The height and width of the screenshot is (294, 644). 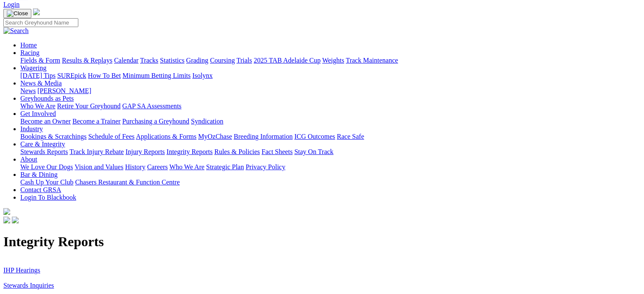 What do you see at coordinates (277, 152) in the screenshot?
I see `a: Fact Sheets` at bounding box center [277, 152].